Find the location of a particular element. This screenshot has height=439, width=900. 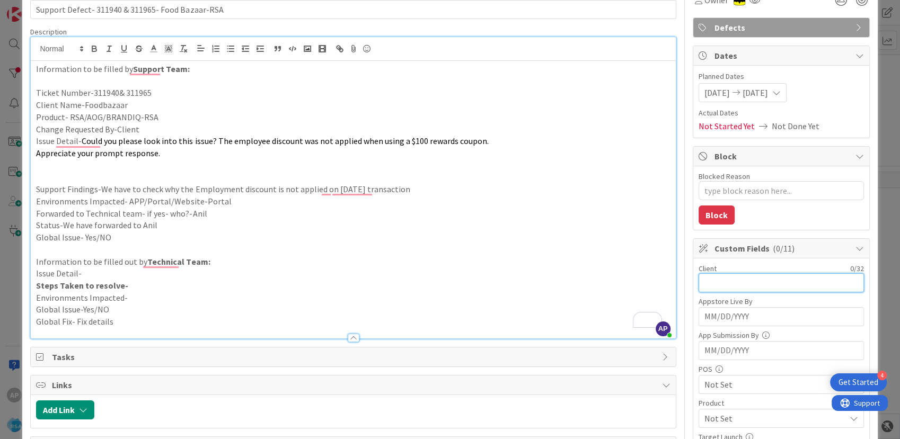

span: ( 0/11 ) is located at coordinates (783, 249).